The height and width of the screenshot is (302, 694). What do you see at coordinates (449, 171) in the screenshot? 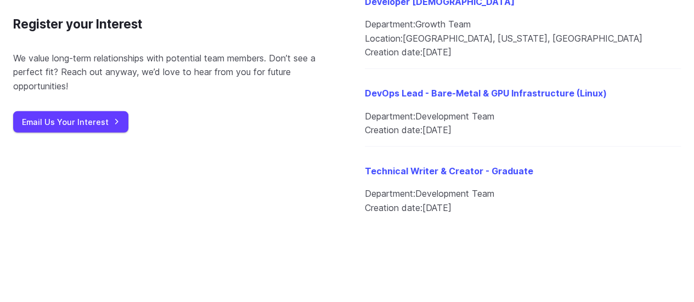
I see `a: Technical Writer & Creator - Graduate` at bounding box center [449, 171].